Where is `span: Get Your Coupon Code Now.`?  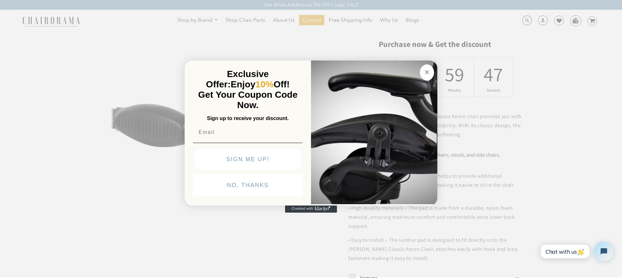
span: Get Your Coupon Code Now. is located at coordinates (248, 100).